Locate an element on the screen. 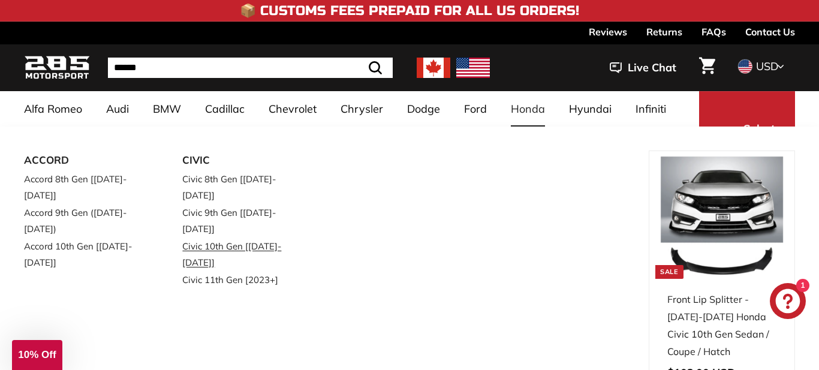 This screenshot has height=370, width=819. a: Civic 11th Gen [2023+] is located at coordinates (245, 279).